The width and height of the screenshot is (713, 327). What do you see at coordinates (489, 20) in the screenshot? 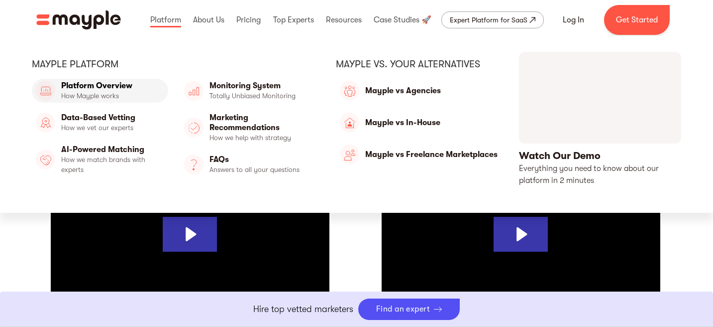
I see `div: Expert Platform for SaaS` at bounding box center [489, 20].